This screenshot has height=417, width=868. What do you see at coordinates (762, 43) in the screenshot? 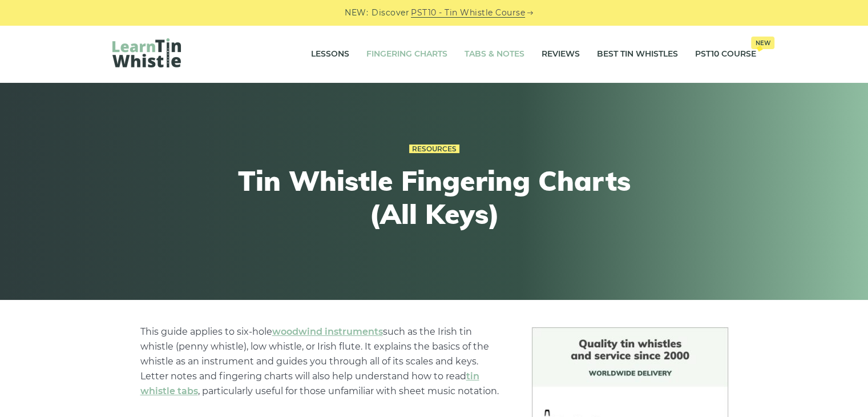
I see `span: New` at bounding box center [762, 43].